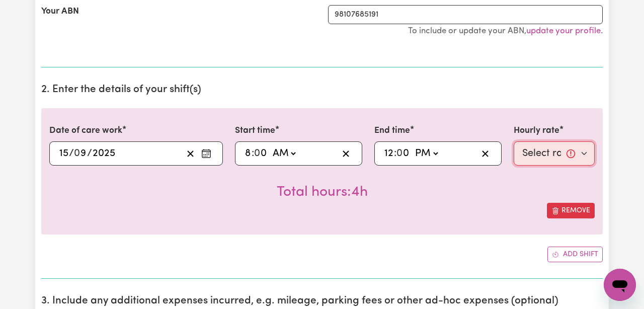 The image size is (644, 309). I want to click on label: Your ABN, so click(60, 11).